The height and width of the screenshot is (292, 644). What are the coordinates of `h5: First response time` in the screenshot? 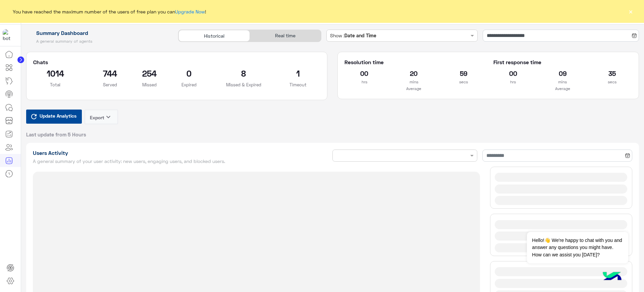 It's located at (562, 62).